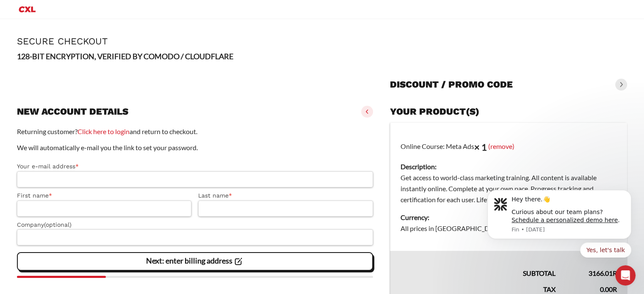 The width and height of the screenshot is (644, 294). Describe the element at coordinates (195, 225) in the screenshot. I see `label: Company` at that location.